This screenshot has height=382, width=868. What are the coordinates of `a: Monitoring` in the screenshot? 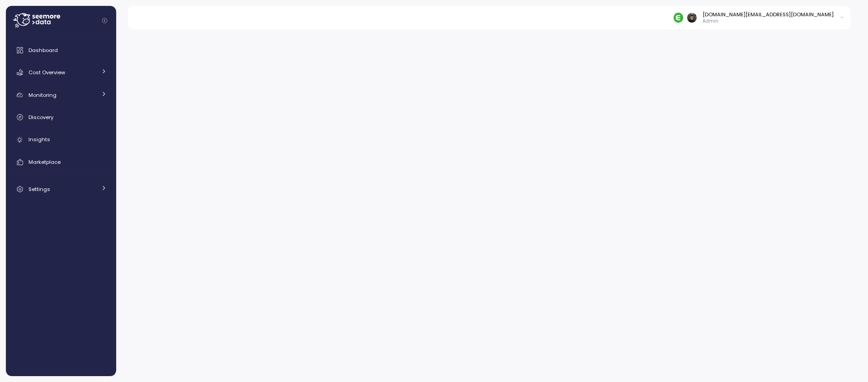 It's located at (61, 95).